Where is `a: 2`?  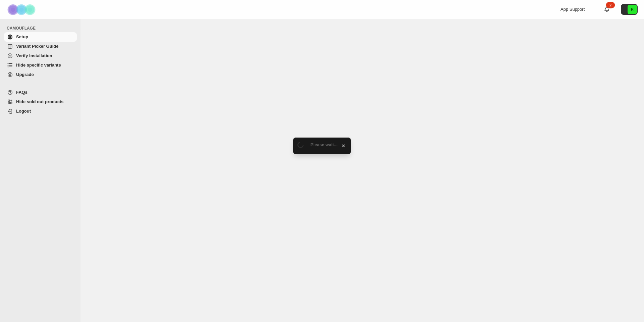 a: 2 is located at coordinates (607, 10).